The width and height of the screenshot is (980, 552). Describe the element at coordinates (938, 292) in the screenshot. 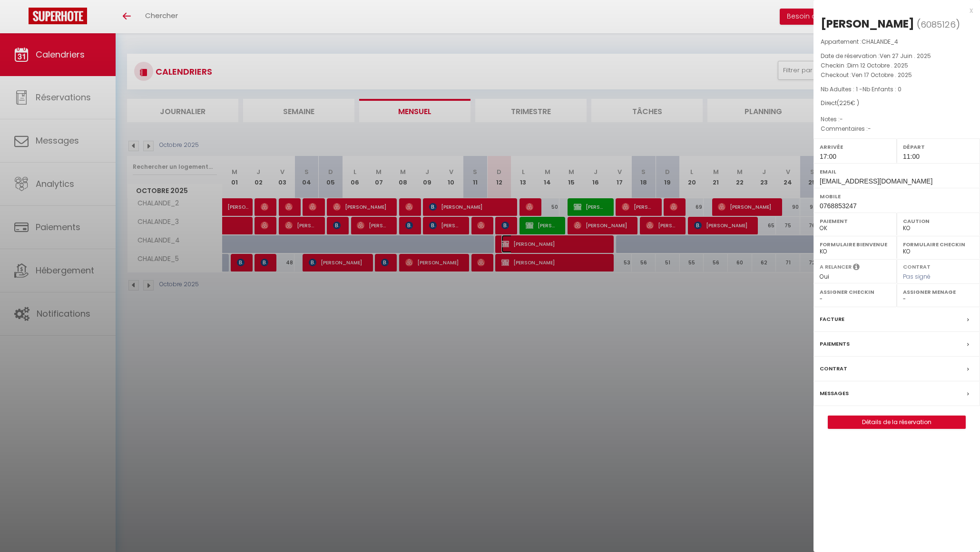

I see `label: Assigner Menage` at that location.